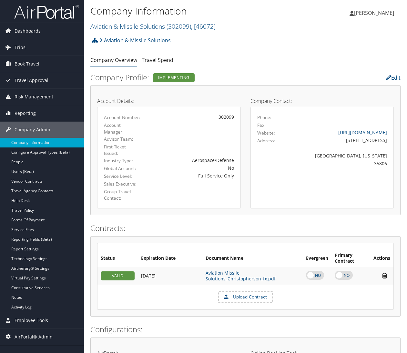  I want to click on div: 302099, so click(192, 117).